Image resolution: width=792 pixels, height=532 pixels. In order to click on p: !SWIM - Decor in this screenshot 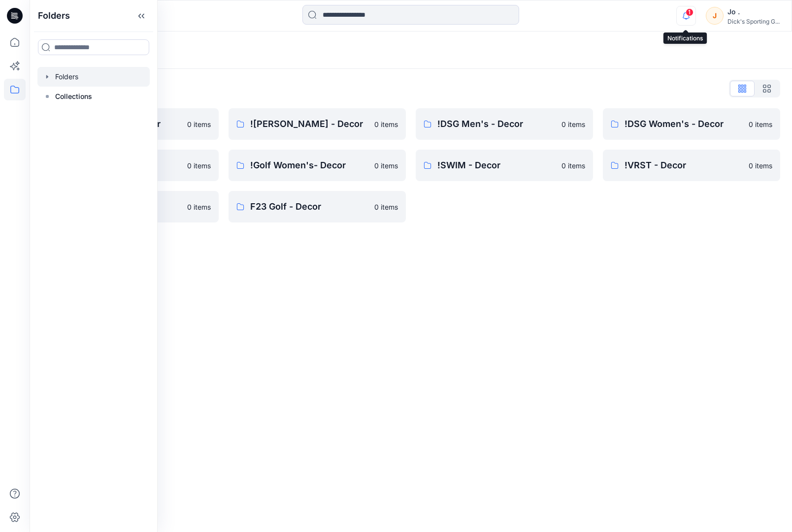, I will do `click(496, 166)`.